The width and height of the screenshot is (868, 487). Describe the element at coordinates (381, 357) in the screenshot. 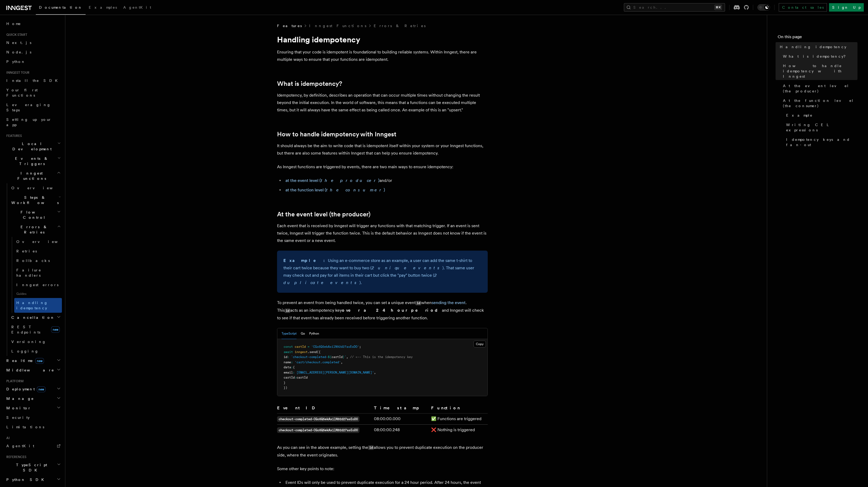

I see `span: // <-- This is the idempotency key` at that location.